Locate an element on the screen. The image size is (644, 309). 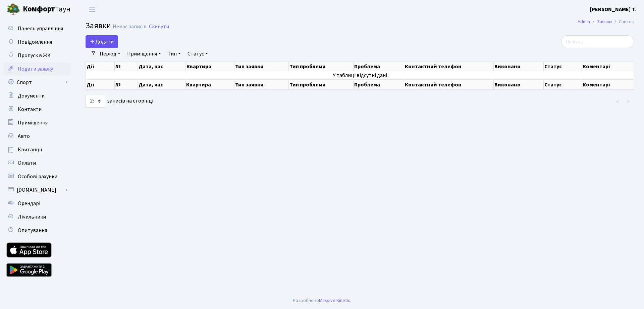
span: Квитанції is located at coordinates (30, 150).